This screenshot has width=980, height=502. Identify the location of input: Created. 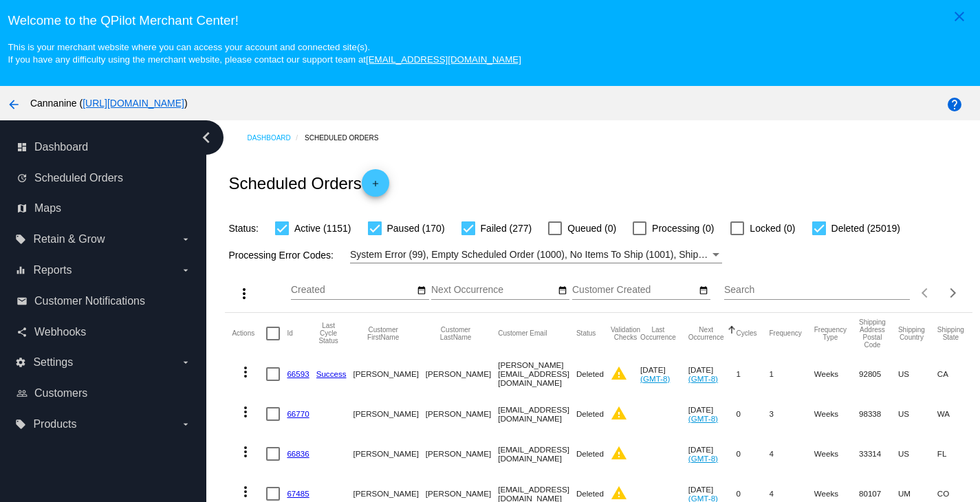
(353, 290).